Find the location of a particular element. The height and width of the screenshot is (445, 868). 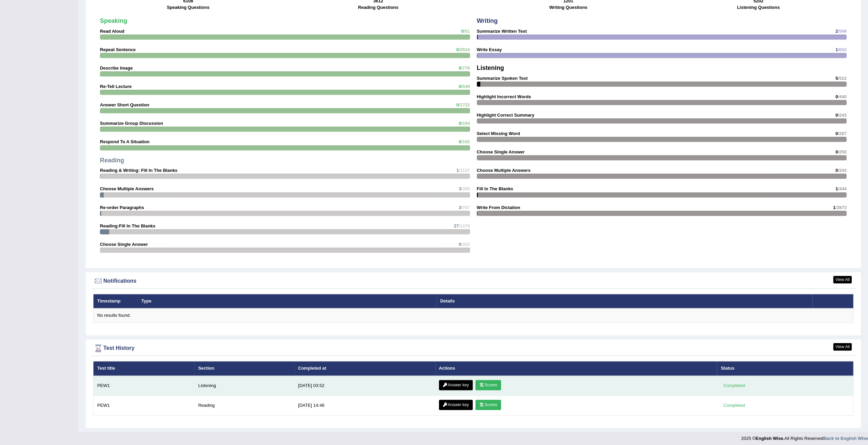

label: Writing Questions is located at coordinates (568, 7).